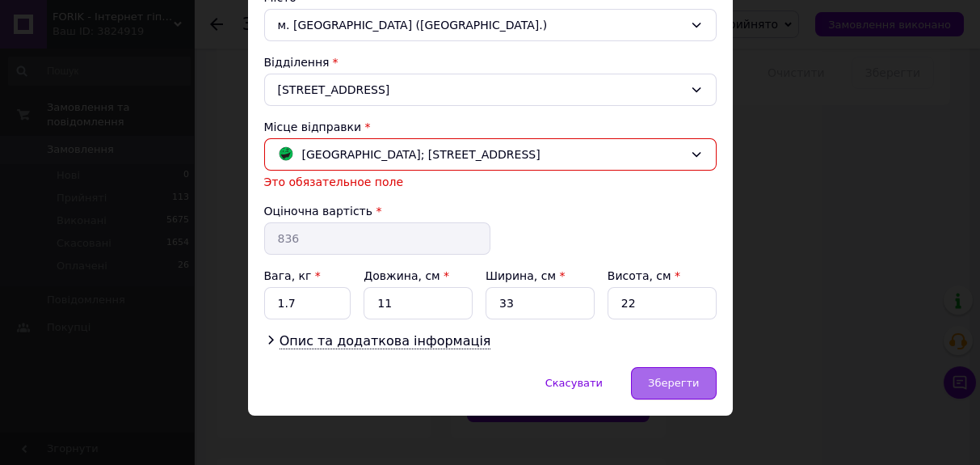 The height and width of the screenshot is (465, 980). What do you see at coordinates (644, 276) in the screenshot?
I see `label: Висота, см` at bounding box center [644, 276].